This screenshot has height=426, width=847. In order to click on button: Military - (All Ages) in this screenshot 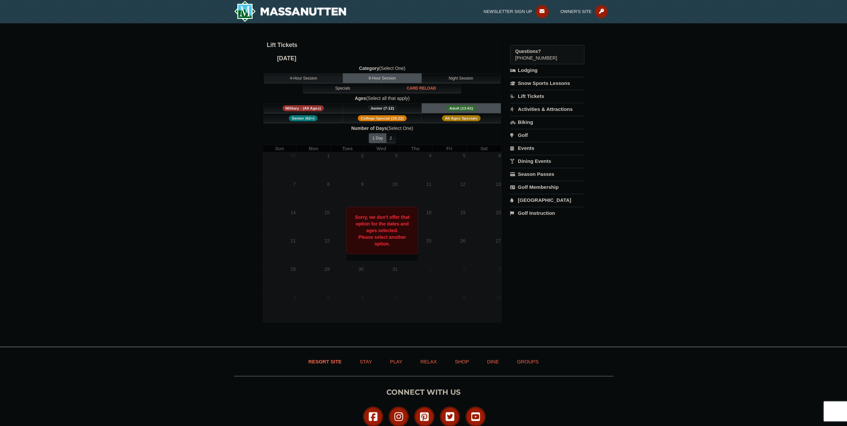, I will do `click(303, 108)`.